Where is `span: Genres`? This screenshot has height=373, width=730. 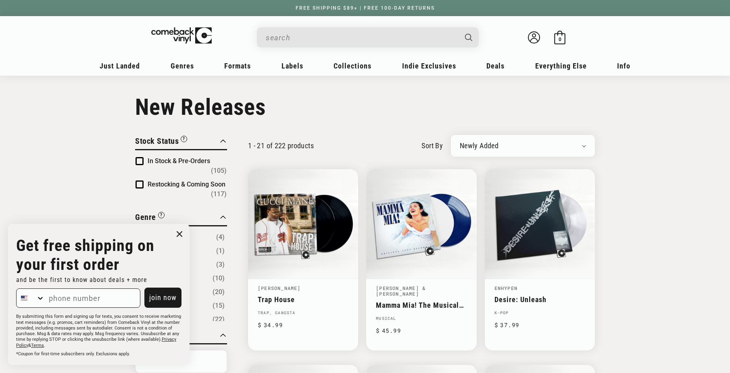
span: Genres is located at coordinates (182, 66).